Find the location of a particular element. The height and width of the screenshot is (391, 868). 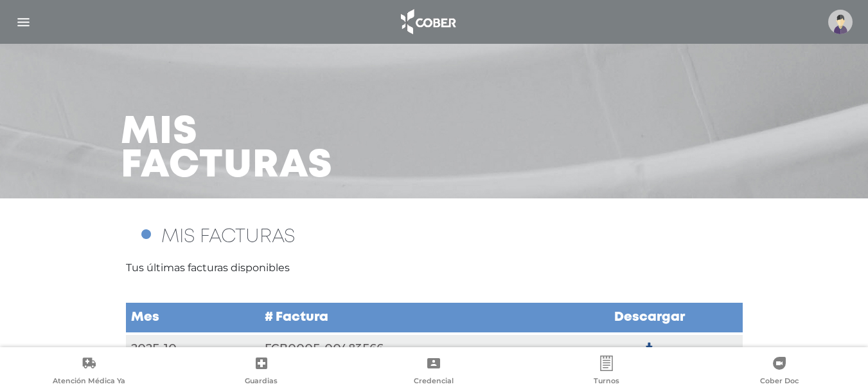

a: Cober Doc is located at coordinates (779, 371).